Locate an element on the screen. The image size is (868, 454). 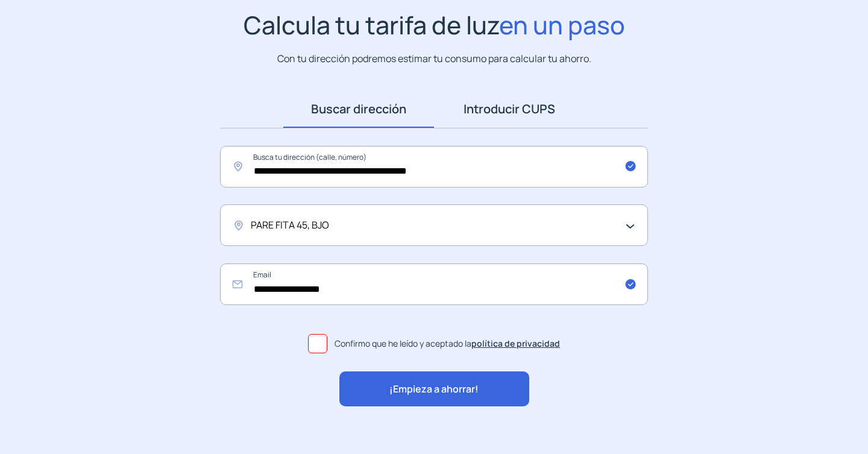
a: Buscar dirección is located at coordinates (359, 109).